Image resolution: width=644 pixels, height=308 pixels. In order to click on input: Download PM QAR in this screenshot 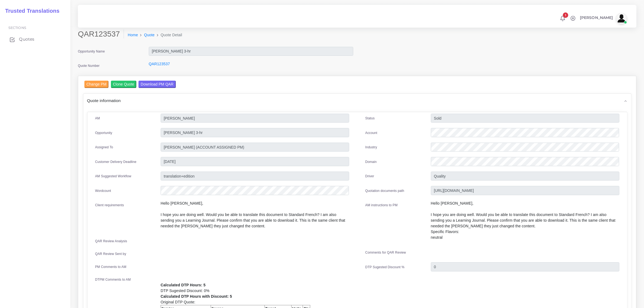, I will do `click(157, 84)`.